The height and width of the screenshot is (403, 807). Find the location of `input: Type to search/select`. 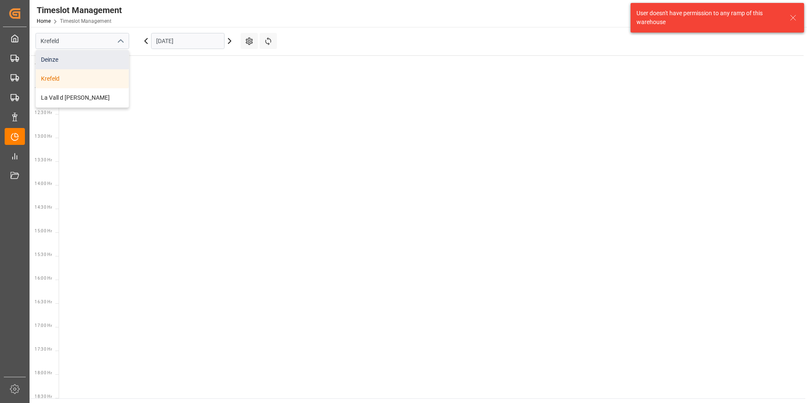

input: Type to search/select is located at coordinates (82, 41).